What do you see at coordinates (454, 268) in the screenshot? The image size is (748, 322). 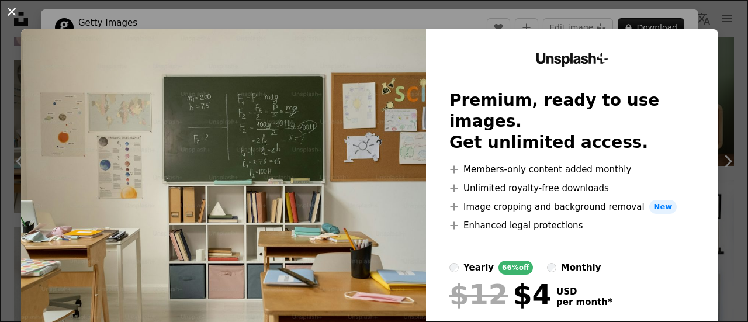 I see `input: yearly66%off` at bounding box center [454, 268].